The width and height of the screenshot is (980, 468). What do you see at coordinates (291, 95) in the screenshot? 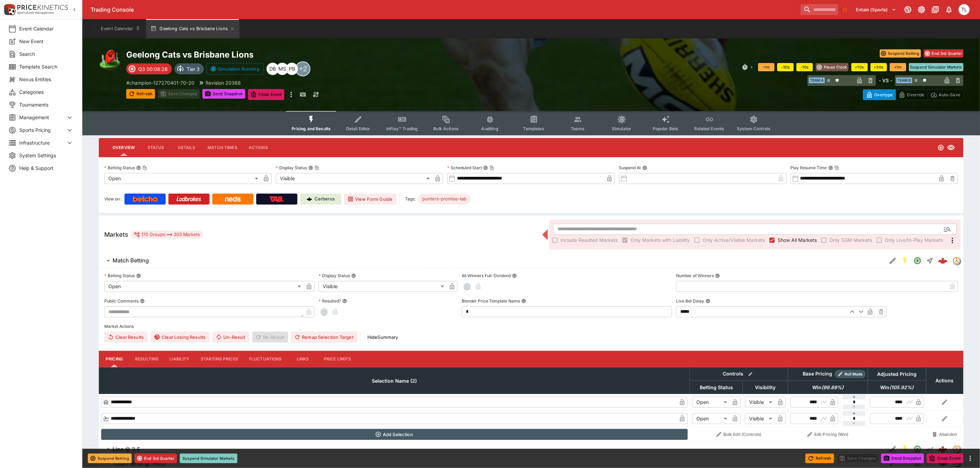
I see `button: more` at bounding box center [291, 95].